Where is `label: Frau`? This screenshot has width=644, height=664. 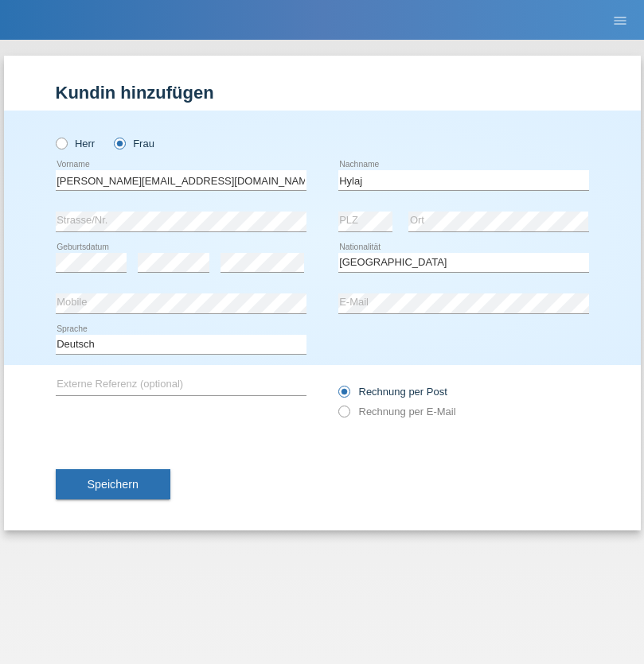 label: Frau is located at coordinates (134, 143).